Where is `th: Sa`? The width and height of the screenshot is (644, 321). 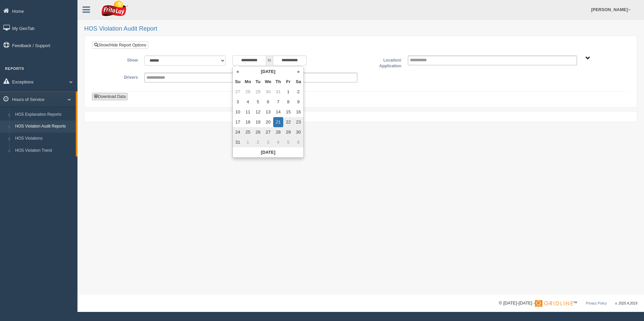
th: Sa is located at coordinates (298, 82).